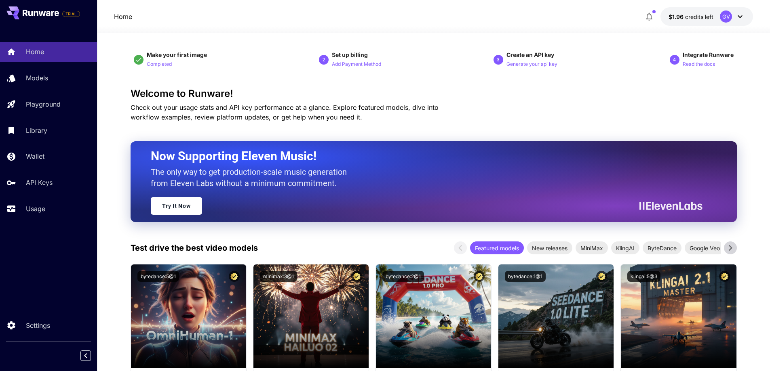 This screenshot has height=371, width=770. Describe the element at coordinates (92, 356) in the screenshot. I see `div: Collapse sidebar` at that location.